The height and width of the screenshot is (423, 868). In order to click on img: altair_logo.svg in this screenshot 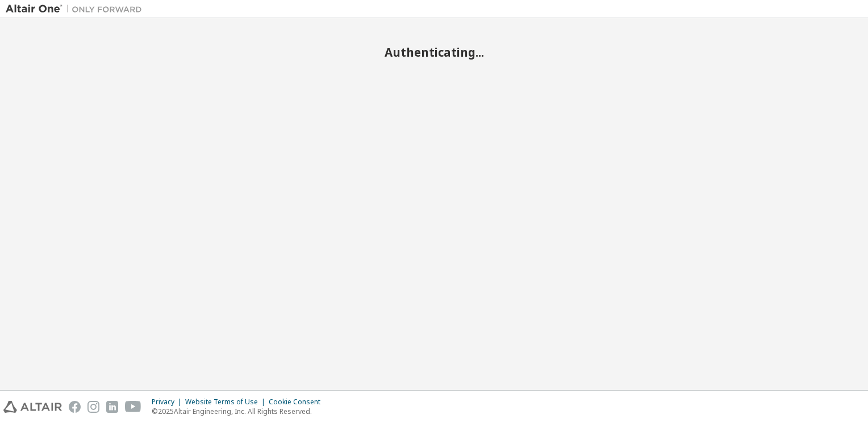, I will do `click(32, 407)`.